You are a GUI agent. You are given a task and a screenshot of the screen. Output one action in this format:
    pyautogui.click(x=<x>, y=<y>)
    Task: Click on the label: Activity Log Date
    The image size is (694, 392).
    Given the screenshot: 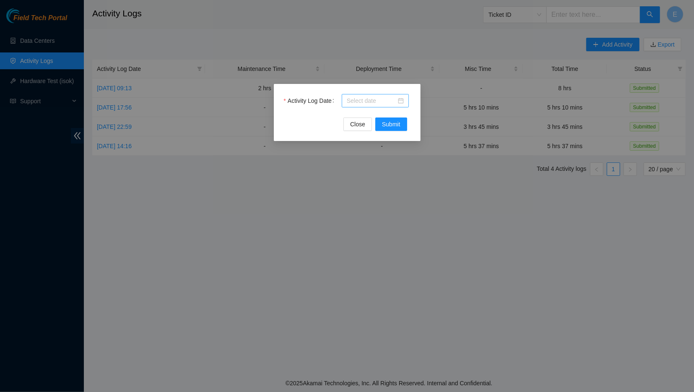 What is the action you would take?
    pyautogui.click(x=311, y=101)
    